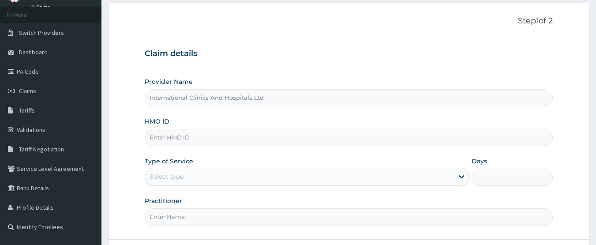  What do you see at coordinates (163, 201) in the screenshot?
I see `label: Practitioner` at bounding box center [163, 201].